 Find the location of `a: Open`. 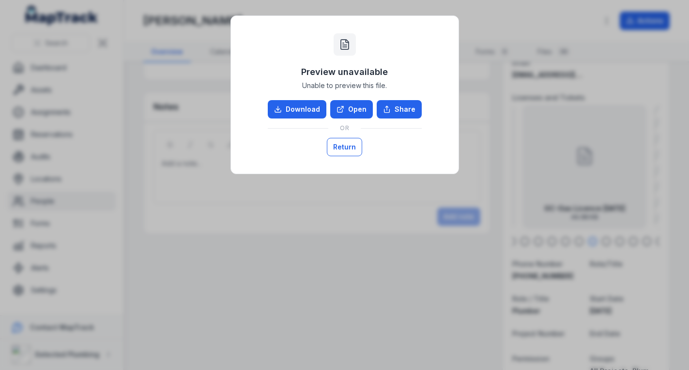

a: Open is located at coordinates (351, 109).